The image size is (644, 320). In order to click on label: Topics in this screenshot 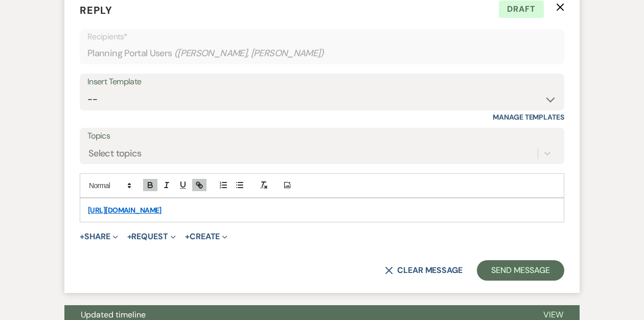, I will do `click(322, 136)`.